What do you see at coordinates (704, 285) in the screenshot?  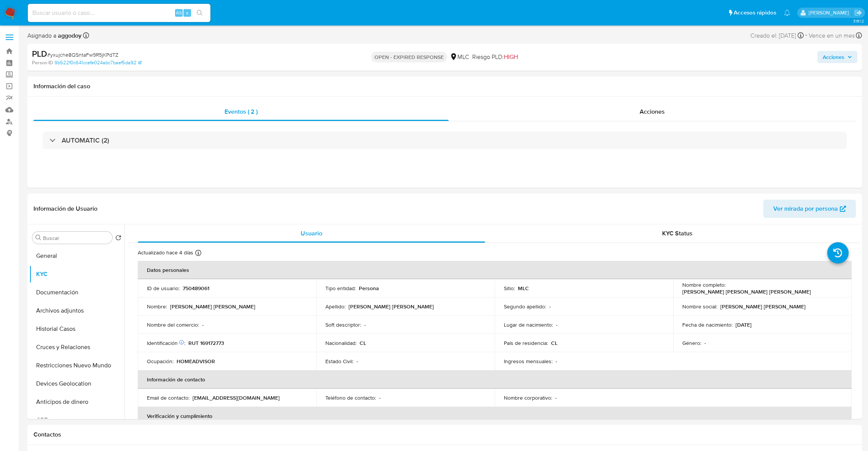 I see `p: Nombre completo :` at bounding box center [704, 285].